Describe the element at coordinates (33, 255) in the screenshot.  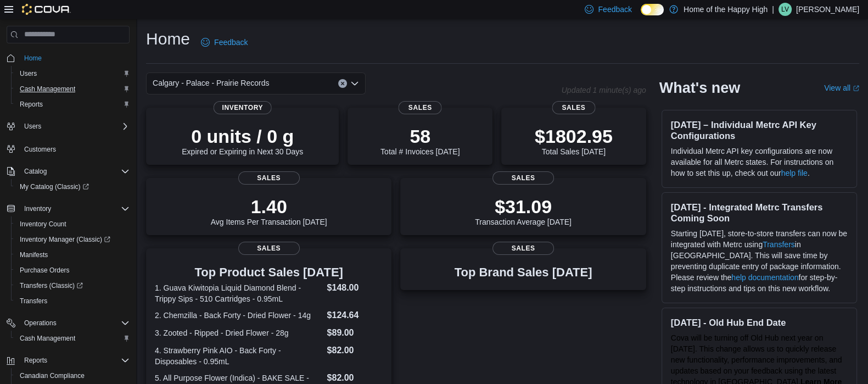
I see `span: Manifests` at that location.